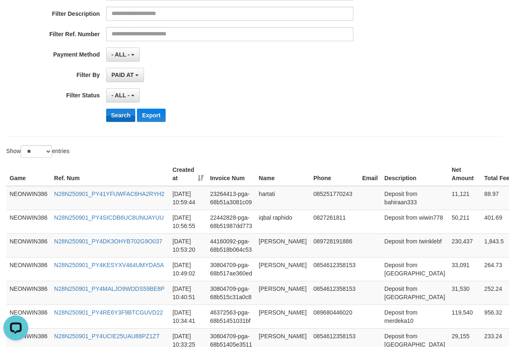 This screenshot has height=347, width=509. What do you see at coordinates (464, 221) in the screenshot?
I see `td: 50,211` at bounding box center [464, 221].